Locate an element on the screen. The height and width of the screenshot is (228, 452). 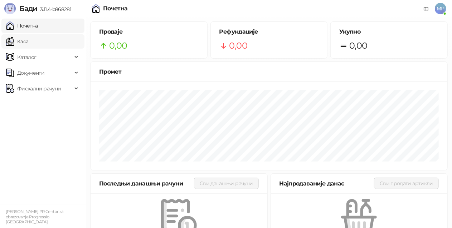
h5: Укупно is located at coordinates (389, 32).